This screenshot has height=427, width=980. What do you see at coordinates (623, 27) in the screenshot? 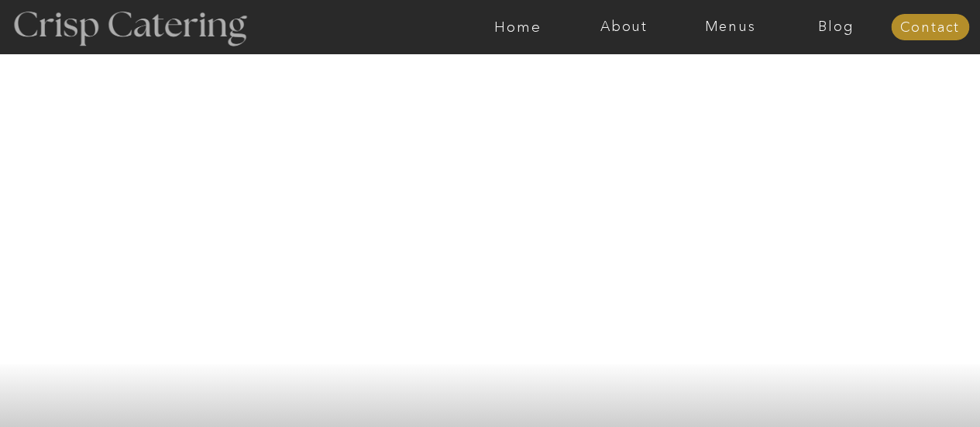
I see `nav: About` at bounding box center [623, 27].